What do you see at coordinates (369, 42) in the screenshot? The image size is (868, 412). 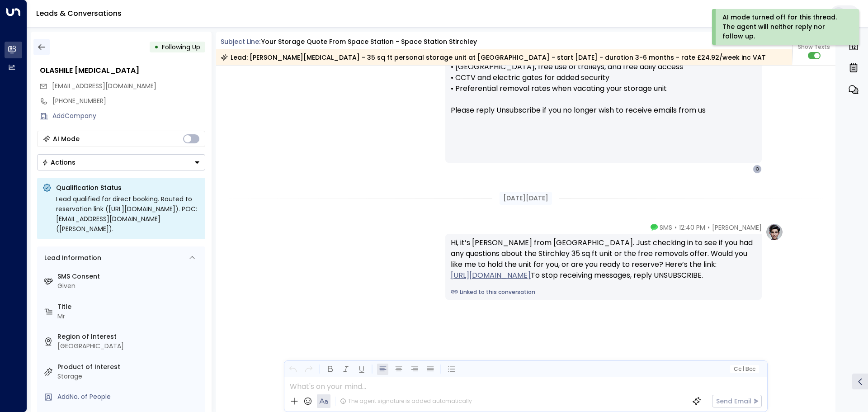 I see `div: Your storage quote from Space Station - Space Station Stirchley` at bounding box center [369, 42].